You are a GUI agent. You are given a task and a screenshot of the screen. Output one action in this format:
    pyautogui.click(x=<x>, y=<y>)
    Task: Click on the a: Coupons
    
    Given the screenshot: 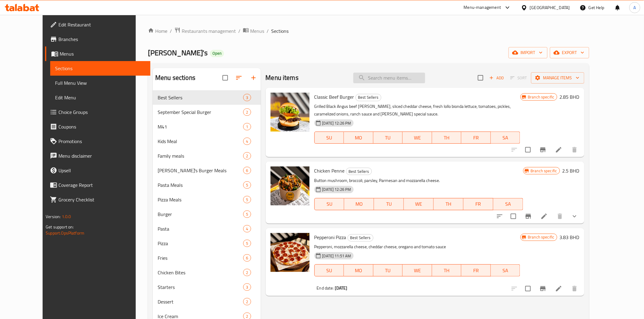 What is the action you would take?
    pyautogui.click(x=98, y=126)
    